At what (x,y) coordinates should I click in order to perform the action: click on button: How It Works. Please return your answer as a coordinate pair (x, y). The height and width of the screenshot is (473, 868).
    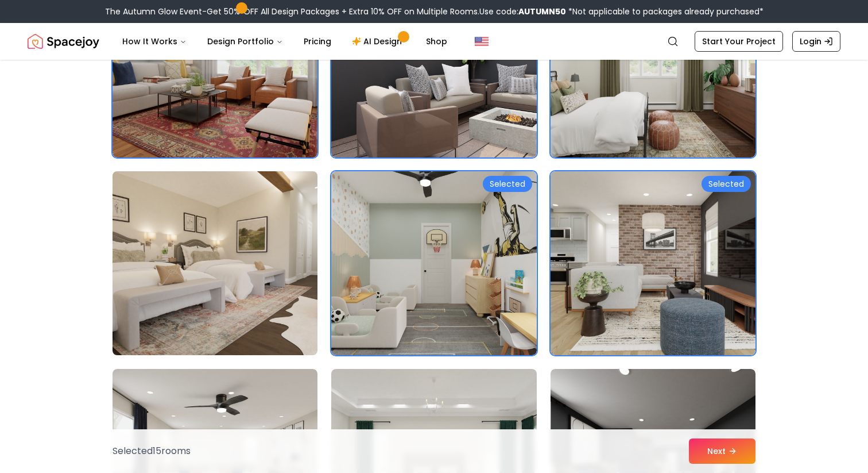
    Looking at the image, I should click on (155, 42).